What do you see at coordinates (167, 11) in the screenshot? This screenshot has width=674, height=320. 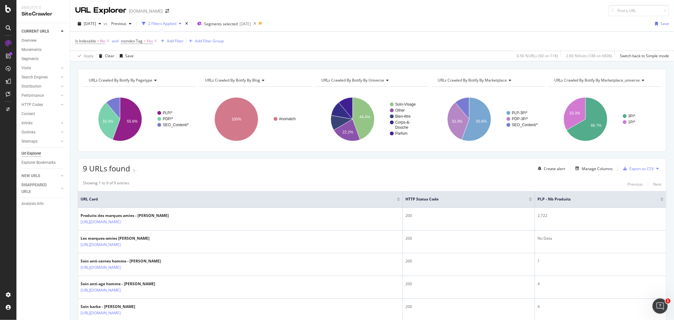 I see `div: arrow-right-arrow-left` at bounding box center [167, 11].